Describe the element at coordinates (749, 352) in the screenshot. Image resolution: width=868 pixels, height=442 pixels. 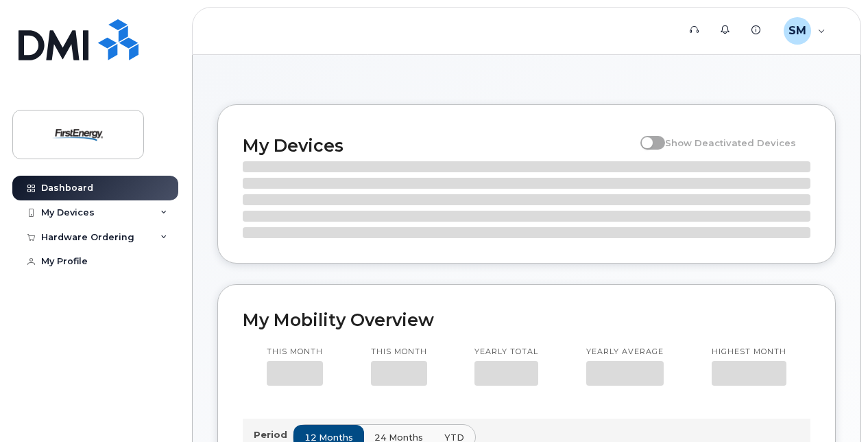
I see `p: Highest month` at that location.